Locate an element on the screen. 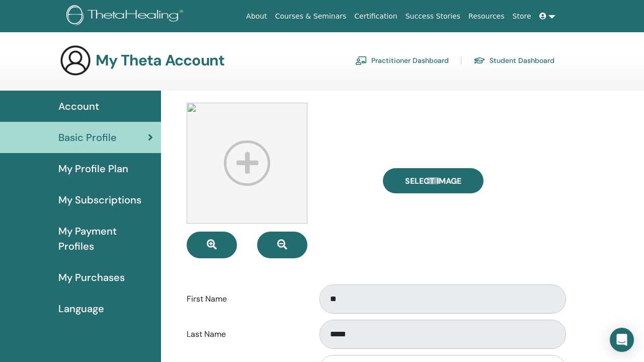  span: Select Image is located at coordinates (433, 181).